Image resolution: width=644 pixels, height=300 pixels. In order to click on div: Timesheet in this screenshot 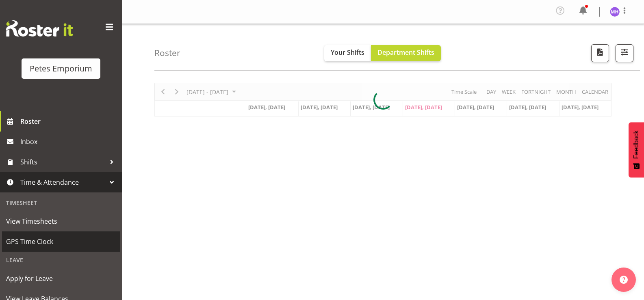, I will do `click(61, 203)`.